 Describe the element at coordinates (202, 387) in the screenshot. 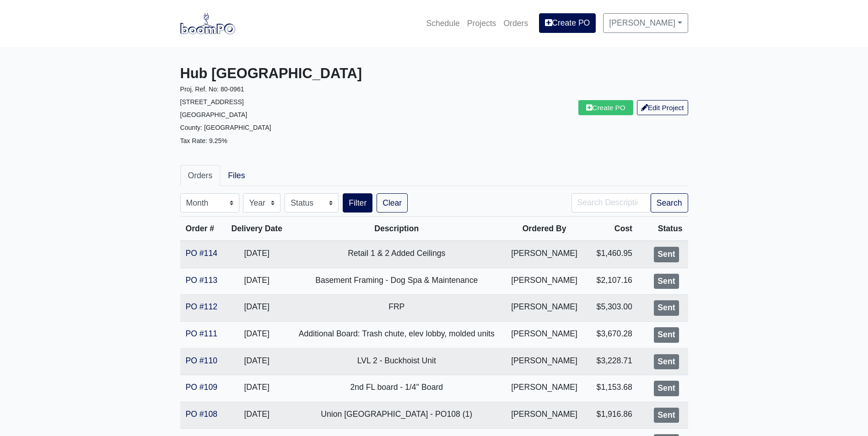

I see `a: PO #109` at that location.